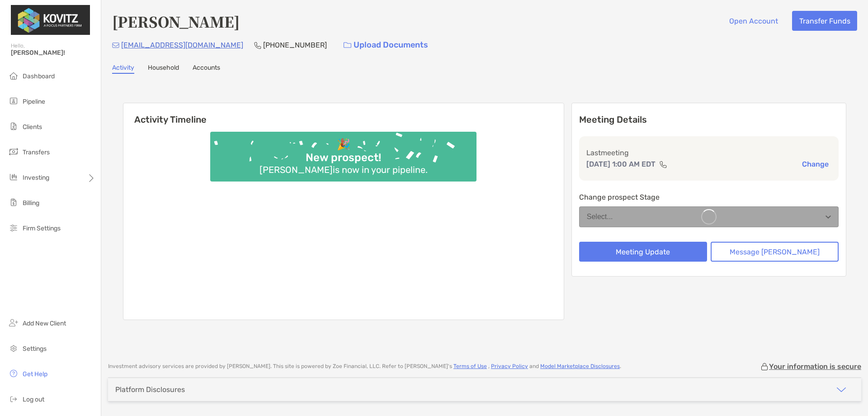 The height and width of the screenshot is (416, 868). Describe the element at coordinates (123, 69) in the screenshot. I see `a: Activity` at that location.